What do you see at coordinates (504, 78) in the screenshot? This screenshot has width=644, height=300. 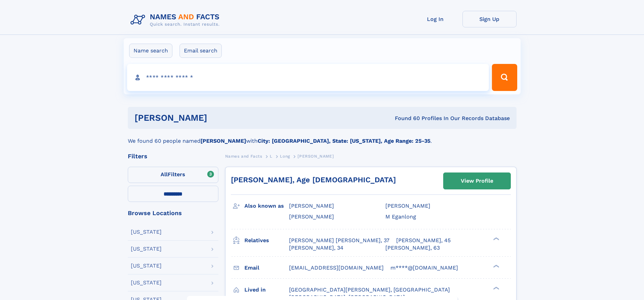 I see `button: Search Button` at bounding box center [504, 78].